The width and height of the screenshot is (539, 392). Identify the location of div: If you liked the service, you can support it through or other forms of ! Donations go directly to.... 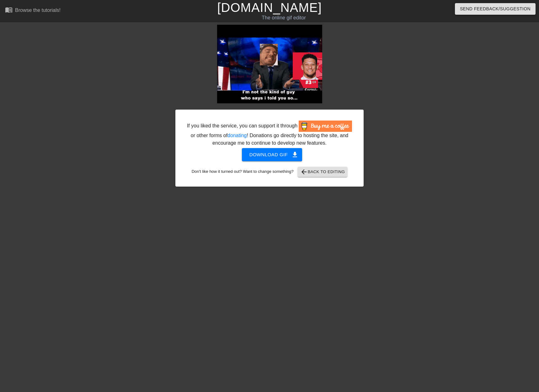
(269, 134).